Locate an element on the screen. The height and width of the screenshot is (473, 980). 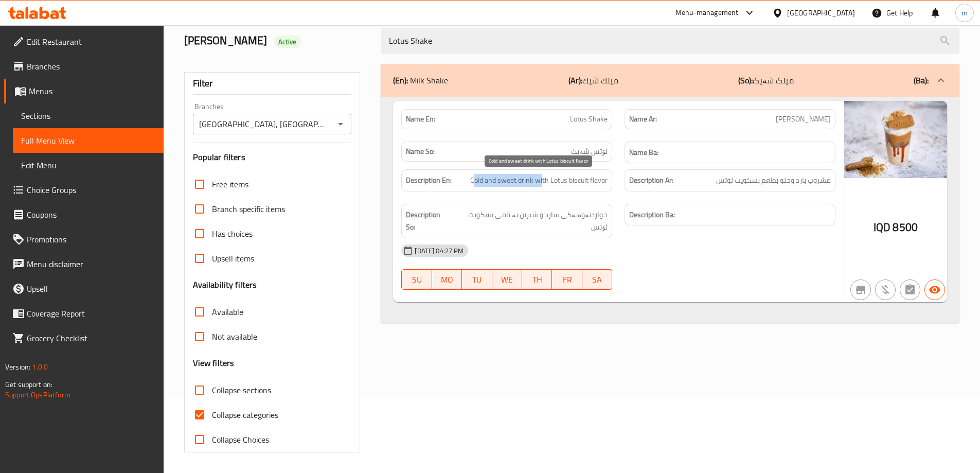
div: Filter is located at coordinates (272, 83).